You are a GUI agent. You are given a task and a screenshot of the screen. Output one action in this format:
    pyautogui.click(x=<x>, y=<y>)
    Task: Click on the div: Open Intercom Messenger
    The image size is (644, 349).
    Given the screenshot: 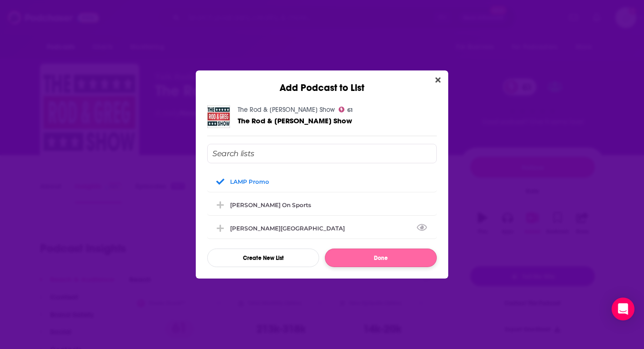 What is the action you would take?
    pyautogui.click(x=623, y=309)
    